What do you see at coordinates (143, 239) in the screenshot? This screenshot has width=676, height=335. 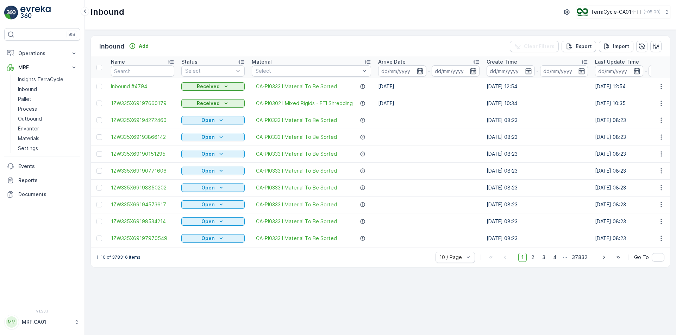 I see `a: 1ZW335X69197970549` at bounding box center [143, 239].